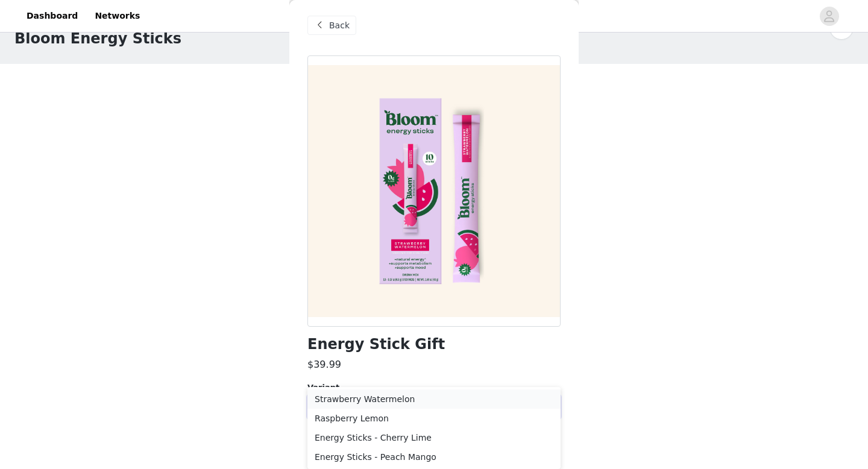 The image size is (868, 469). What do you see at coordinates (376, 345) in the screenshot?
I see `h1: Energy Stick Gift` at bounding box center [376, 345].